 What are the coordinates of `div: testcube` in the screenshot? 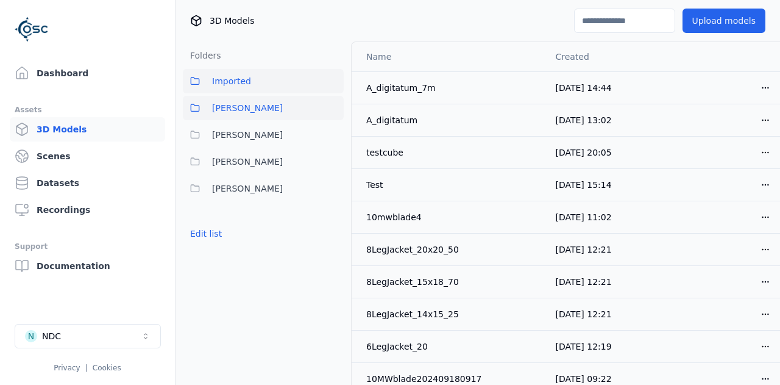 It's located at (451, 152).